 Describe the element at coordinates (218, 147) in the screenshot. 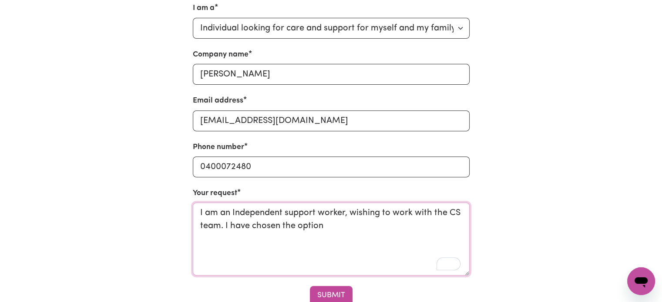

I see `label: Phone number` at that location.